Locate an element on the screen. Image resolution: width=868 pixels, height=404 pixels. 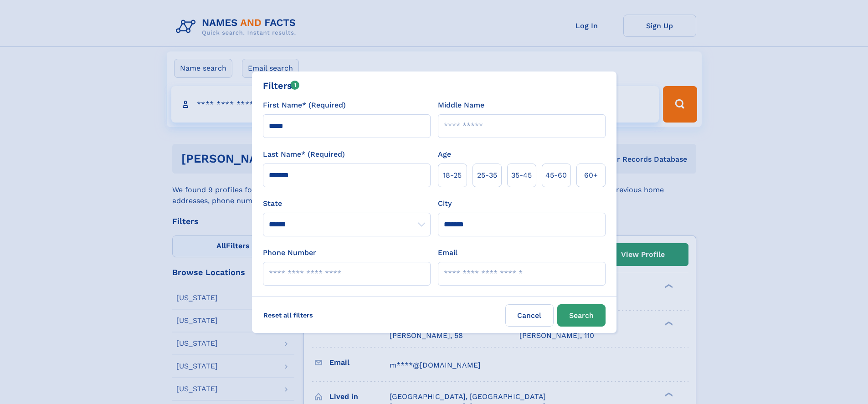
label: Middle Name is located at coordinates (461, 106).